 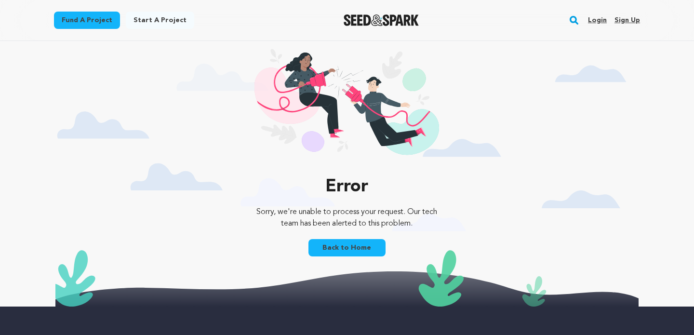 I want to click on a: Seed&Spark Homepage, so click(x=381, y=20).